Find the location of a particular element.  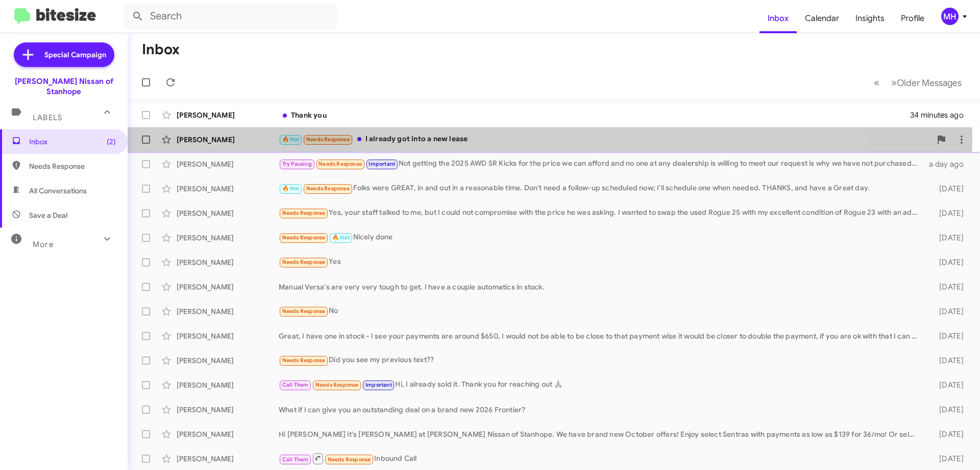

span: (2) is located at coordinates (111, 142).